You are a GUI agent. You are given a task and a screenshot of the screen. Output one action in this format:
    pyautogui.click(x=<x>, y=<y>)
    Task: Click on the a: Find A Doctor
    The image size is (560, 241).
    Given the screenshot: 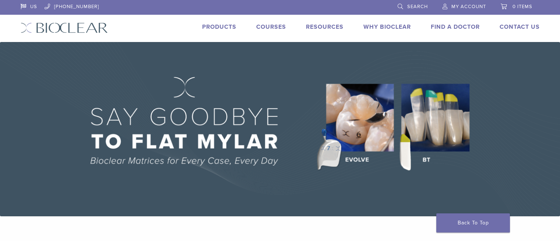 What is the action you would take?
    pyautogui.click(x=455, y=27)
    